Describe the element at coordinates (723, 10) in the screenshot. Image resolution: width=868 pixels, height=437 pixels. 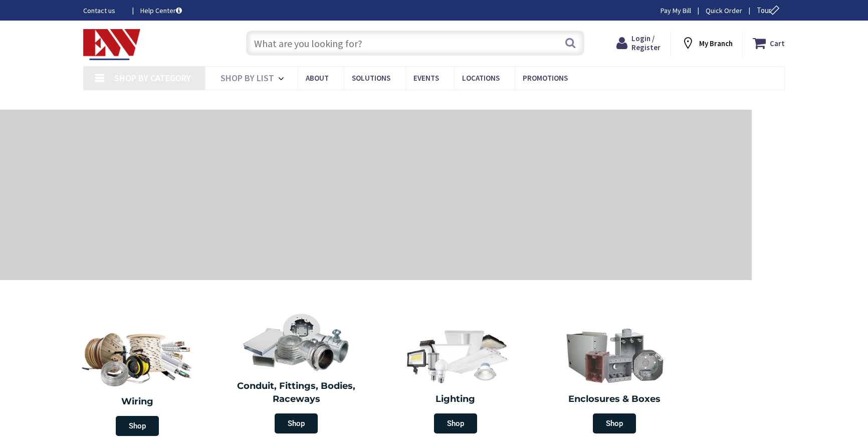
I see `a: Quick Order` at that location.